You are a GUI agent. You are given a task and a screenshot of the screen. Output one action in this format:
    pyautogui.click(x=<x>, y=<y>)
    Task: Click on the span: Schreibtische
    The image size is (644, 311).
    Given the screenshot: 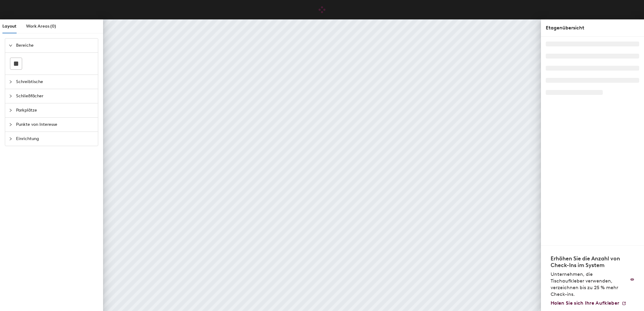 What is the action you would take?
    pyautogui.click(x=55, y=82)
    